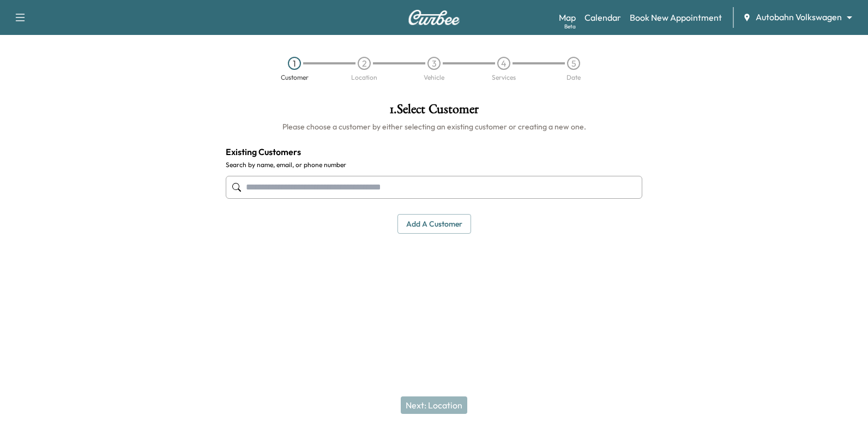 This screenshot has height=427, width=868. Describe the element at coordinates (434, 17) in the screenshot. I see `img: Curbee Logo` at that location.